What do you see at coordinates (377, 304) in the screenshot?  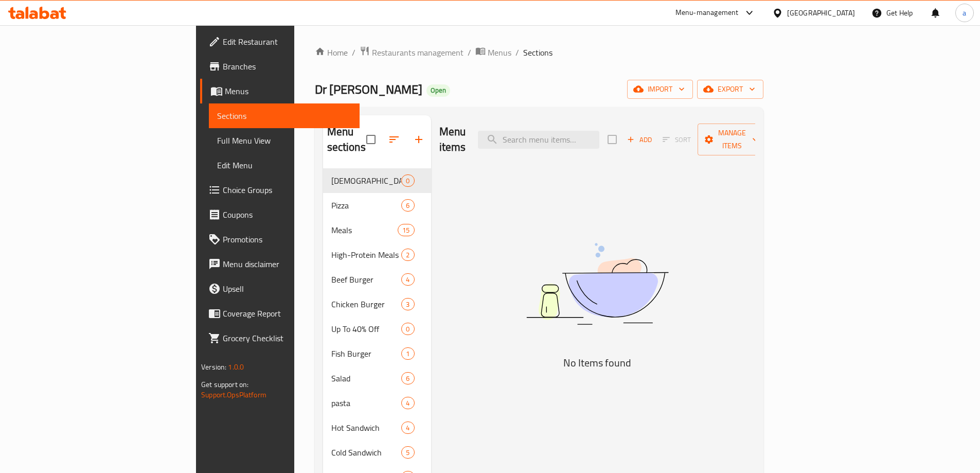 I see `div: Chicken Burger3` at bounding box center [377, 304].